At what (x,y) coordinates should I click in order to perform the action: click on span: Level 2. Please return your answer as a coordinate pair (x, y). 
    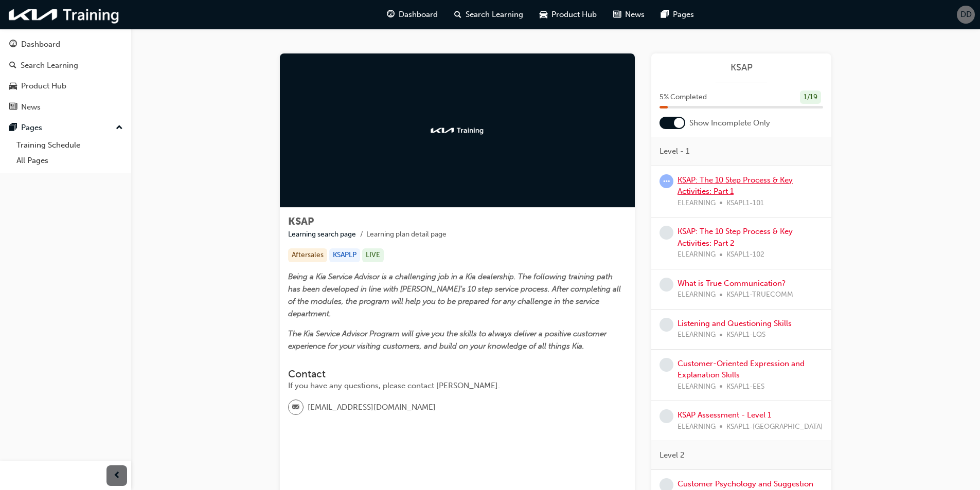
    Looking at the image, I should click on (672, 455).